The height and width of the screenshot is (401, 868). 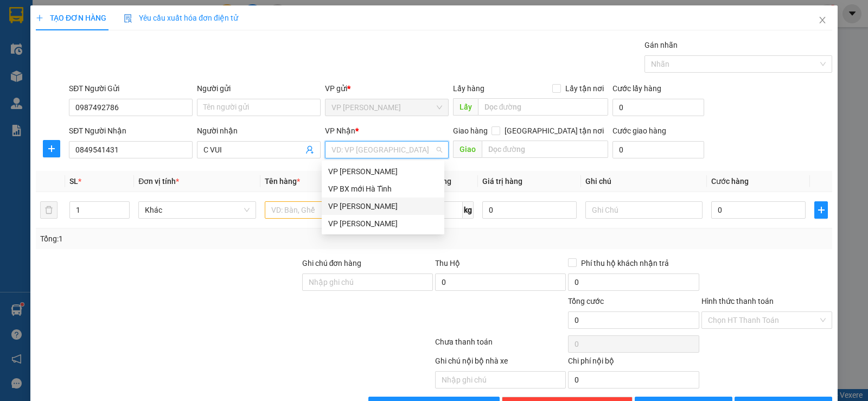 What do you see at coordinates (644, 181) in the screenshot?
I see `th: Ghi chú` at bounding box center [644, 181].